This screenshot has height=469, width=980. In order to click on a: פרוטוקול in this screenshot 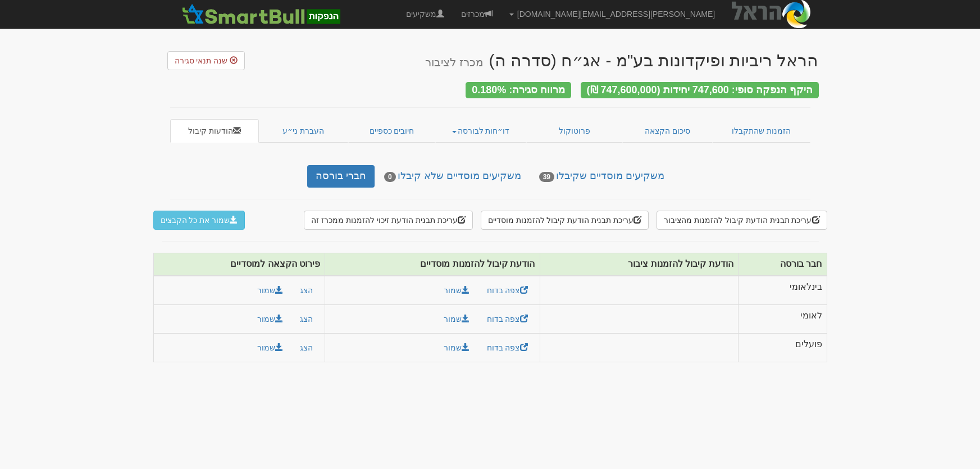, I will do `click(575, 131)`.